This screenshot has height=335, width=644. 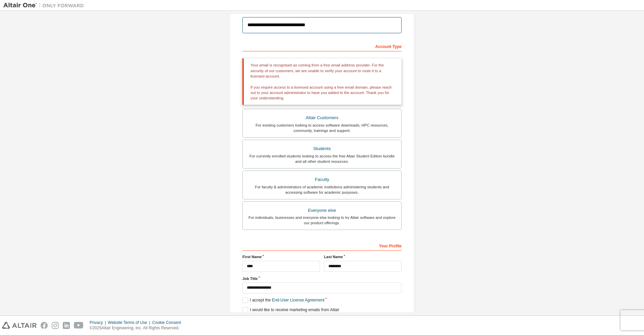 I want to click on label: First Name, so click(x=281, y=257).